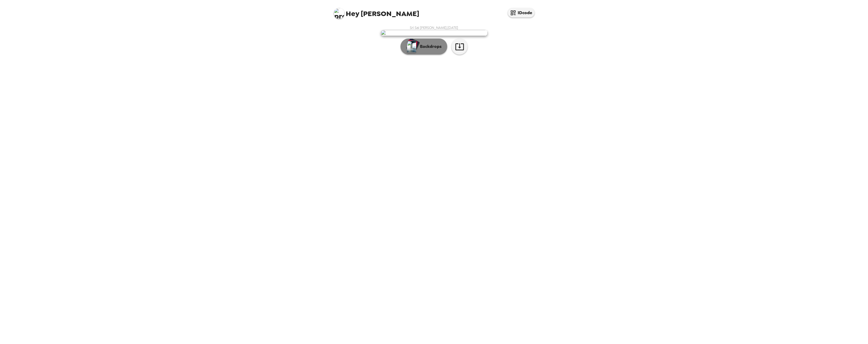 The image size is (868, 344). I want to click on img: user, so click(434, 33).